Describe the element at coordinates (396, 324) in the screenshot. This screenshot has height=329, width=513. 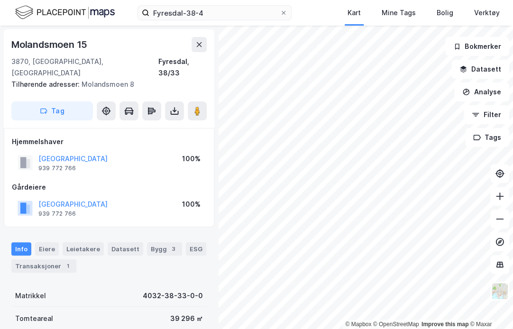
I see `a: OpenStreetMap` at that location.